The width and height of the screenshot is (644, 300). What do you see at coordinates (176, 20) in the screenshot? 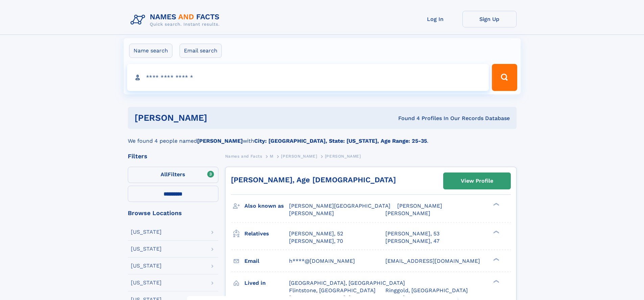
I see `img: Logo Names and Facts` at bounding box center [176, 20].